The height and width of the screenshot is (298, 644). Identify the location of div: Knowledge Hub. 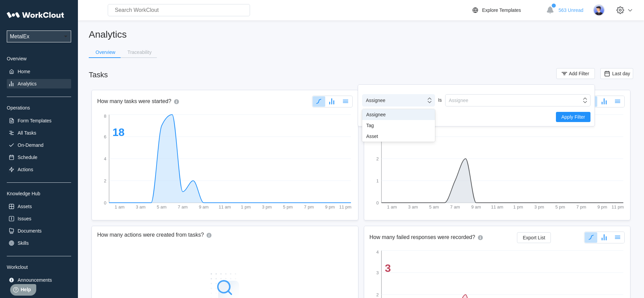
(39, 194).